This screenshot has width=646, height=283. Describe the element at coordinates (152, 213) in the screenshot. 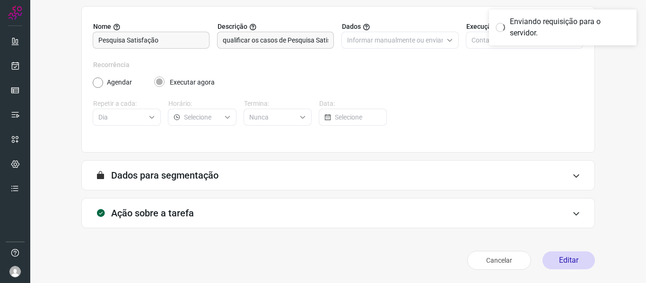

I see `h3: Ação sobre a tarefa` at that location.